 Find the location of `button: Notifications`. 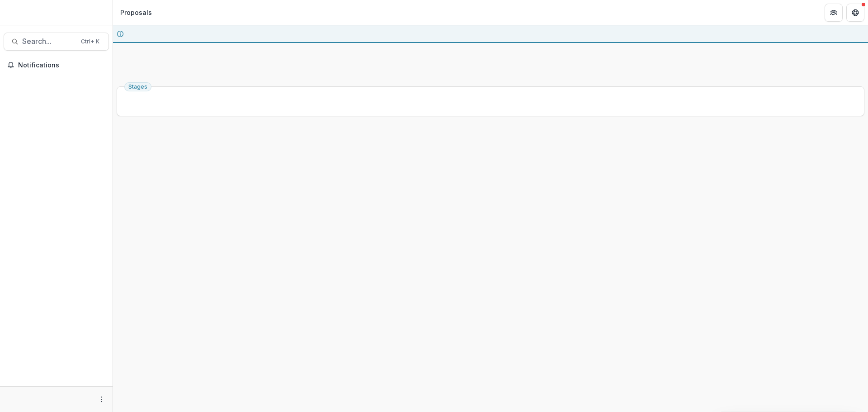

button: Notifications is located at coordinates (56, 65).